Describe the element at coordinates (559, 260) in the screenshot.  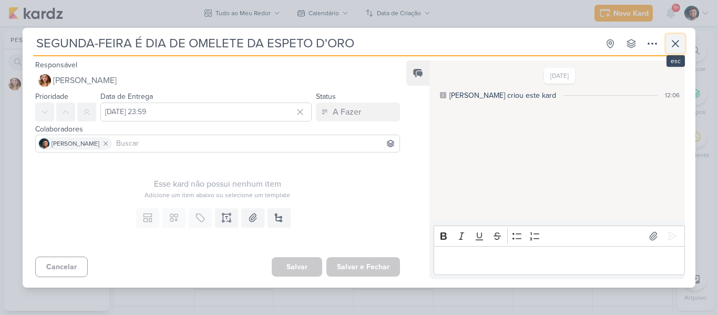
I see `div: Editor editing area: main` at that location.